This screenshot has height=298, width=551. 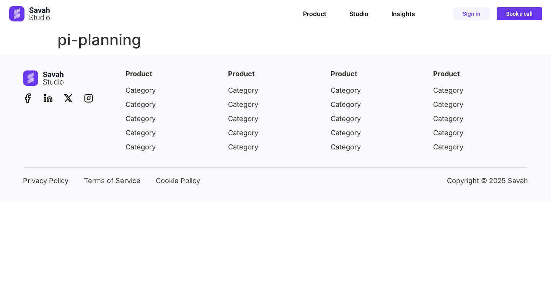 What do you see at coordinates (315, 14) in the screenshot?
I see `a: Product` at bounding box center [315, 14].